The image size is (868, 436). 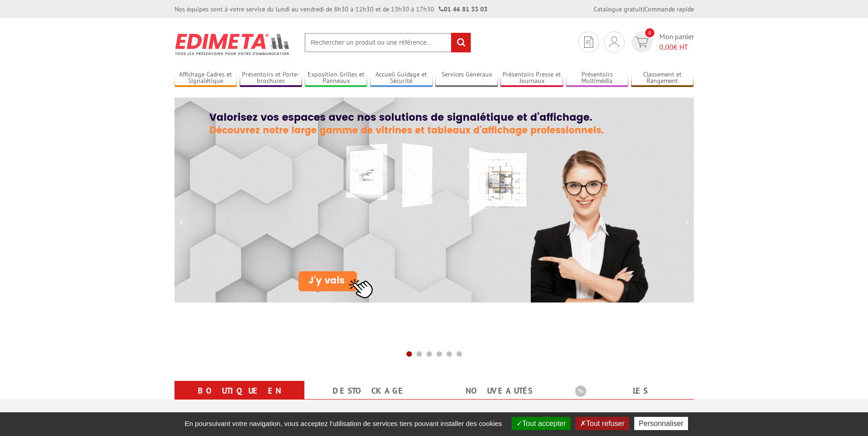 What do you see at coordinates (676, 47) in the screenshot?
I see `span: € HT` at bounding box center [676, 47].